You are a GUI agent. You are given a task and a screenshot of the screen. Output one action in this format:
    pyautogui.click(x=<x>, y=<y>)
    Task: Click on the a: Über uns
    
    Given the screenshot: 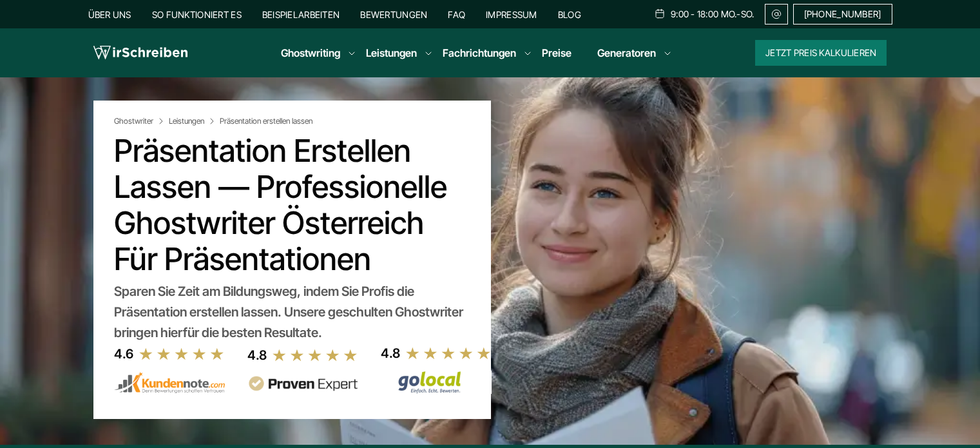 What is the action you would take?
    pyautogui.click(x=109, y=14)
    